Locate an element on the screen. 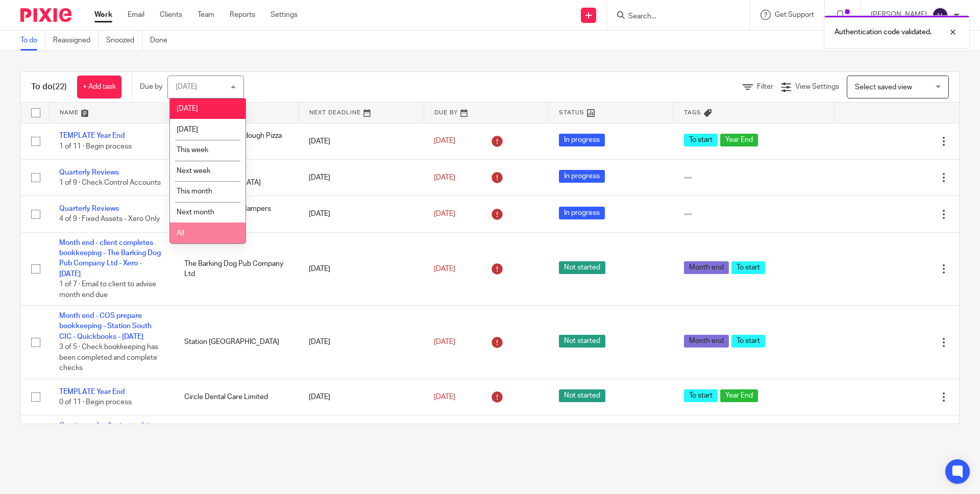  span: Tags is located at coordinates (693, 112).